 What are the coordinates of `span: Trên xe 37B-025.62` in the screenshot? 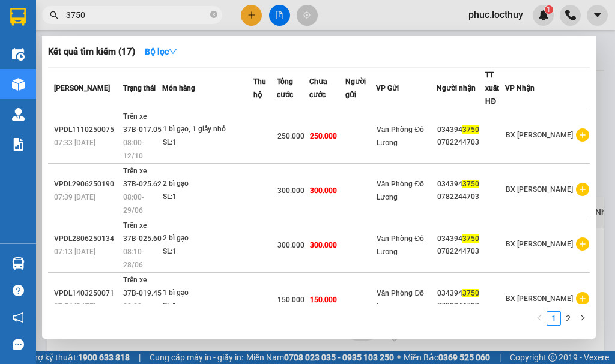 It's located at (143, 178).